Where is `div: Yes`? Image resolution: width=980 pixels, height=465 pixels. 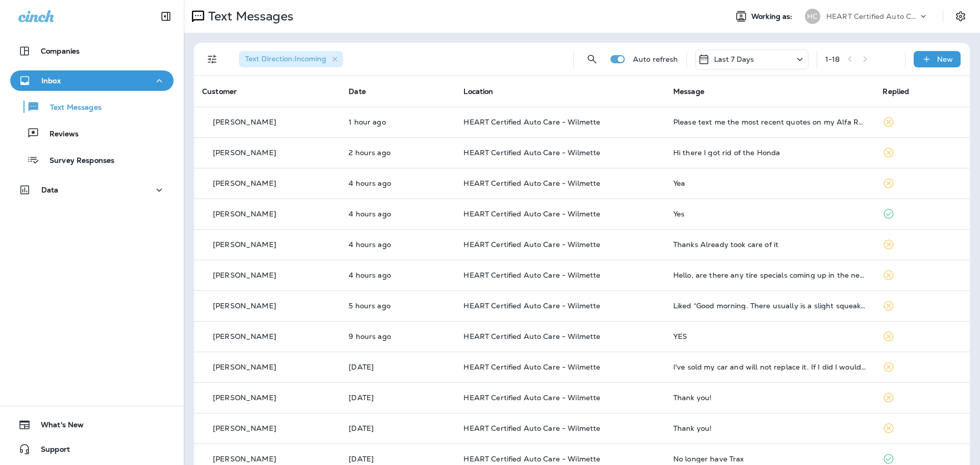
div: Yes is located at coordinates (770, 213).